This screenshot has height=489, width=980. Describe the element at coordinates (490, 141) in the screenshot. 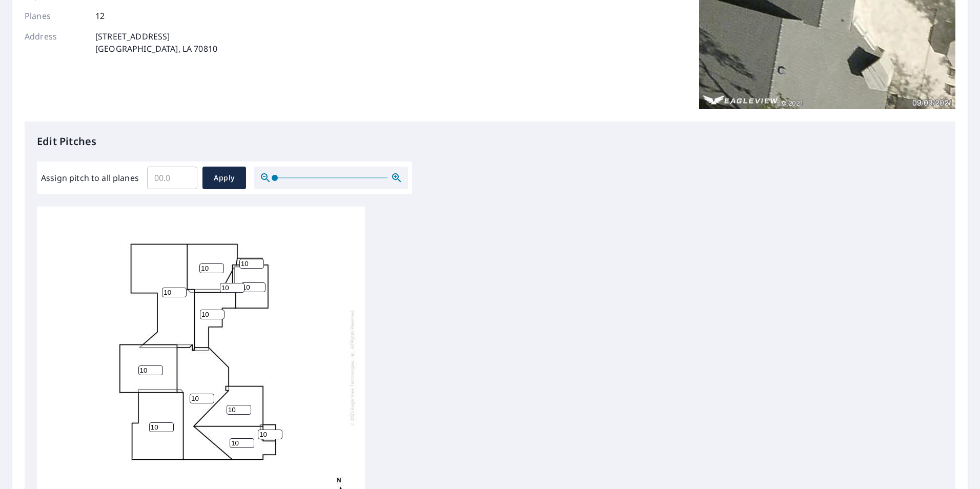

I see `p: Edit Pitches` at that location.